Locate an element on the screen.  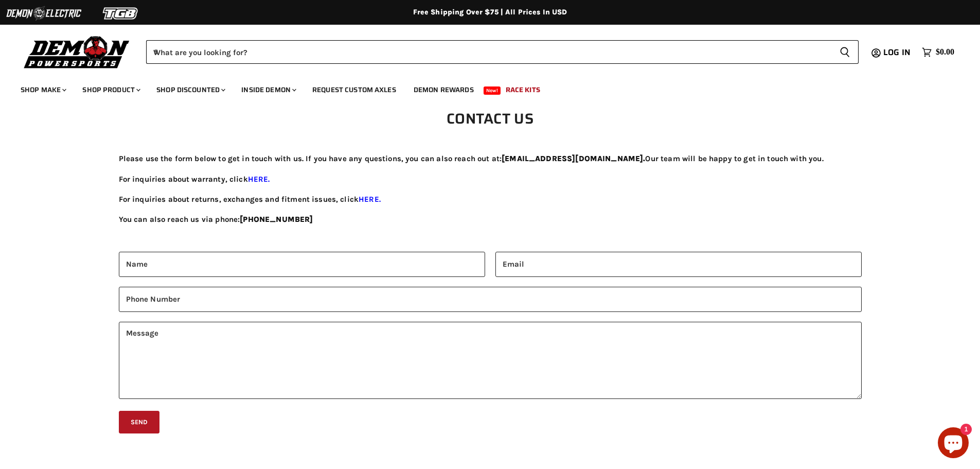
span: New! is located at coordinates (492, 91).